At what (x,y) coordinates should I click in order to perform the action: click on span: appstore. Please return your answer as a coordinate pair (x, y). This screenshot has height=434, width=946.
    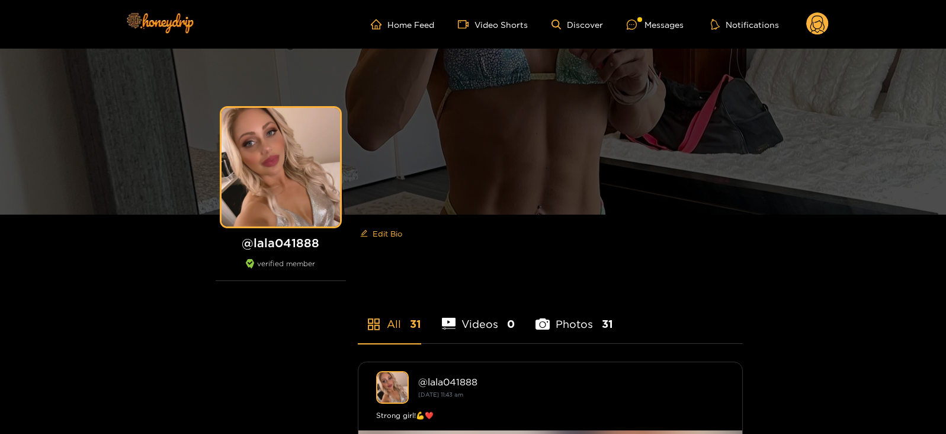
    Looking at the image, I should click on (374, 324).